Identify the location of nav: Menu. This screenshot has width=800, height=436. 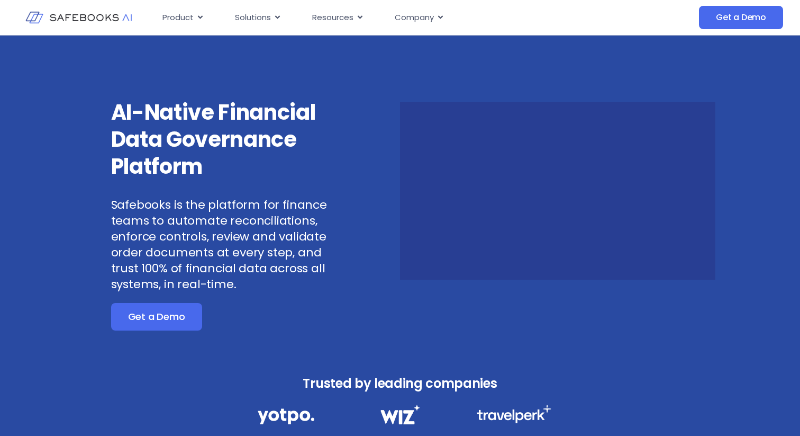
(382, 17).